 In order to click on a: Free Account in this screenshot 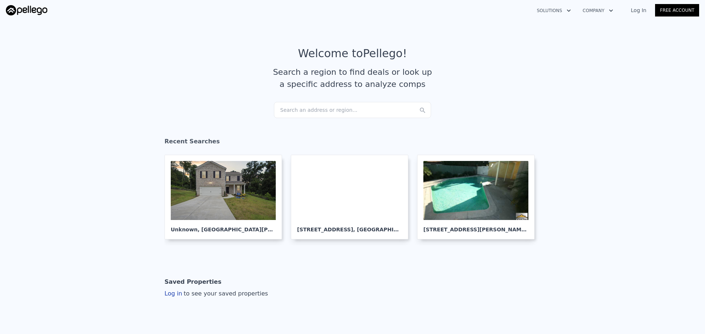, I will do `click(677, 10)`.